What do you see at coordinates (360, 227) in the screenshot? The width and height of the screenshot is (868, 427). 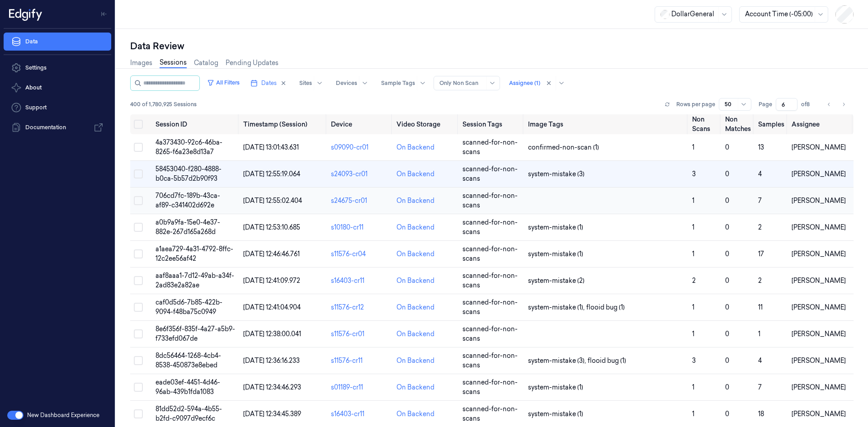 I see `div: s10180-cr11` at bounding box center [360, 227].